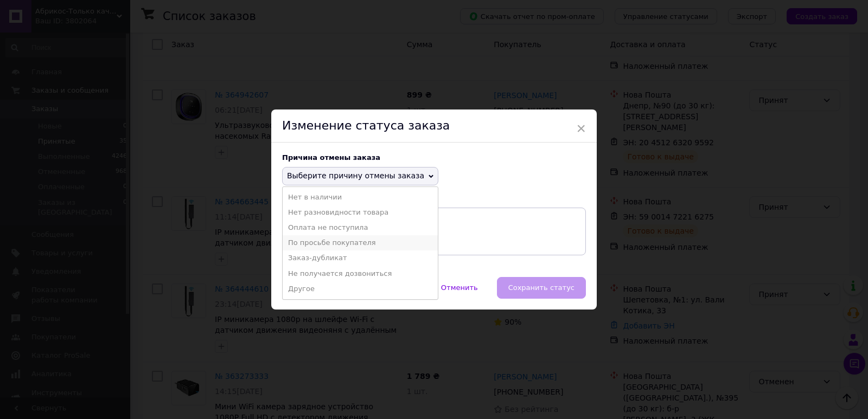  Describe the element at coordinates (459, 287) in the screenshot. I see `span: Отменить` at that location.